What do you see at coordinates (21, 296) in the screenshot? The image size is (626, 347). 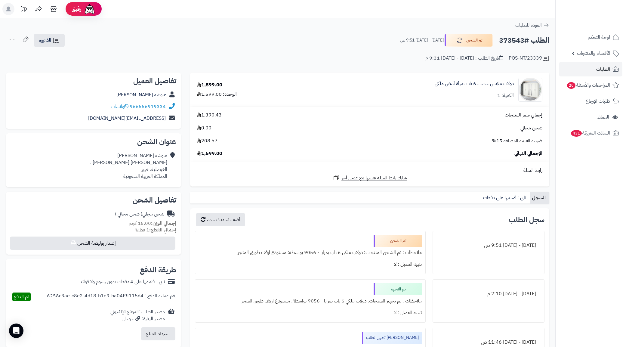 I see `span: تم الدفع` at bounding box center [21, 296].